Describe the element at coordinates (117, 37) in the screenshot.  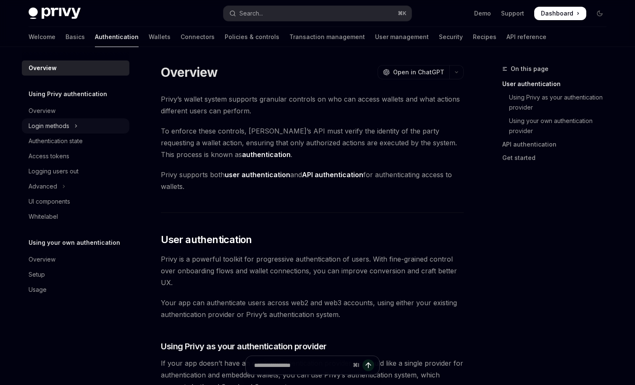
I see `a: Authentication` at that location.